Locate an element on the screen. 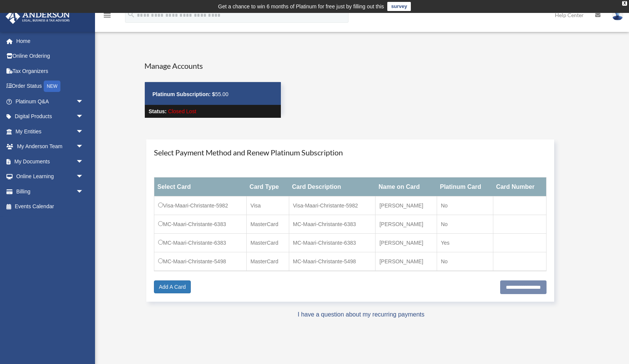 The image size is (629, 364). a: Online Learningarrow_drop_down is located at coordinates (50, 177).